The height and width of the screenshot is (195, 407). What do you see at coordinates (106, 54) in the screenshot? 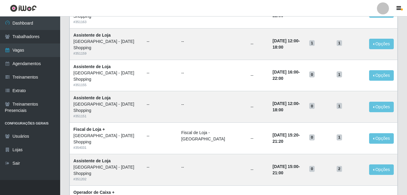
I see `div: # 351159` at bounding box center [106, 54].